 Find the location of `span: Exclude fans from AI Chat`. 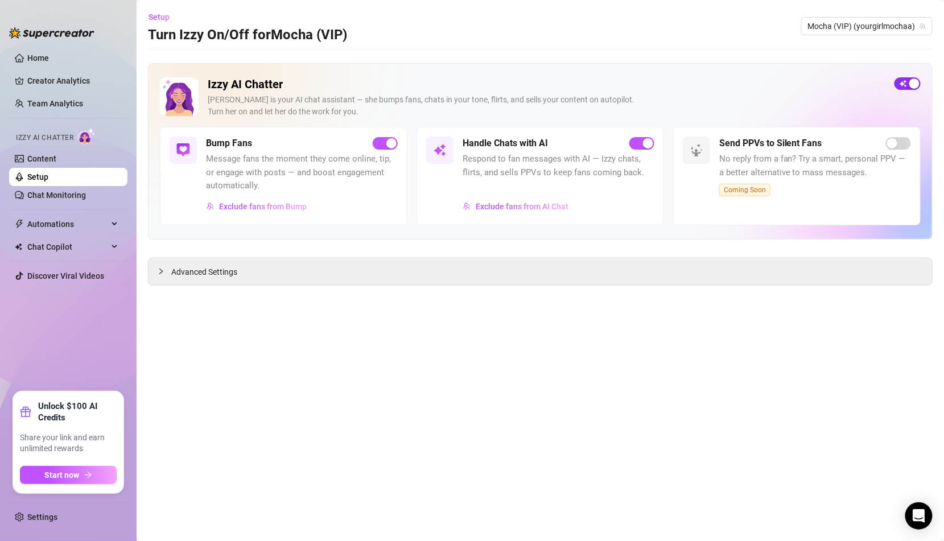

span: Exclude fans from AI Chat is located at coordinates (522, 207).